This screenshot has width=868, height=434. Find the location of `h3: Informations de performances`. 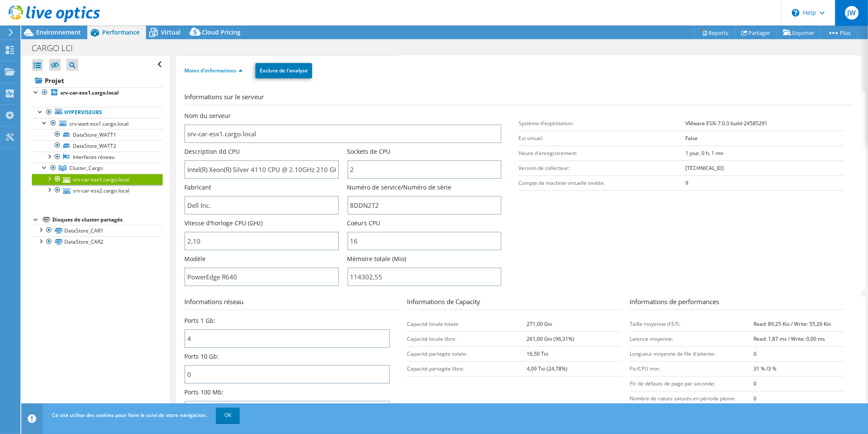

h3: Informations de performances is located at coordinates (737, 303).